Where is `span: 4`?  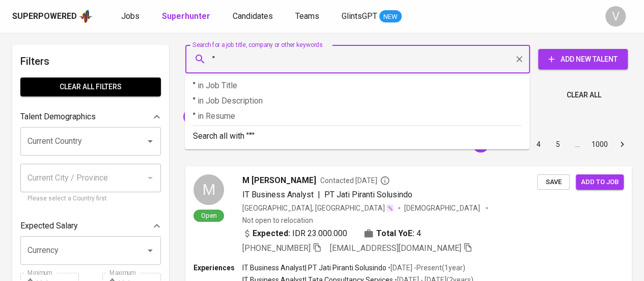 span: 4 is located at coordinates (419, 233).